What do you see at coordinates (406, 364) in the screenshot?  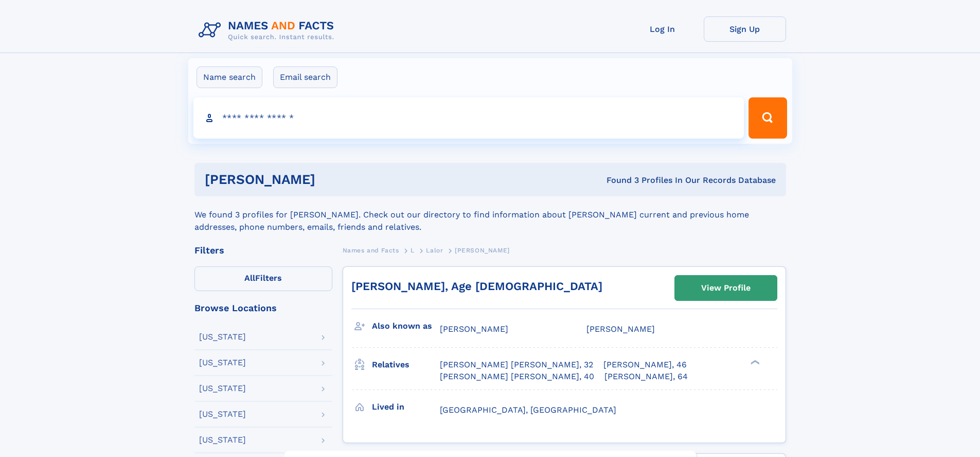 I see `h3: Relatives` at bounding box center [406, 364].